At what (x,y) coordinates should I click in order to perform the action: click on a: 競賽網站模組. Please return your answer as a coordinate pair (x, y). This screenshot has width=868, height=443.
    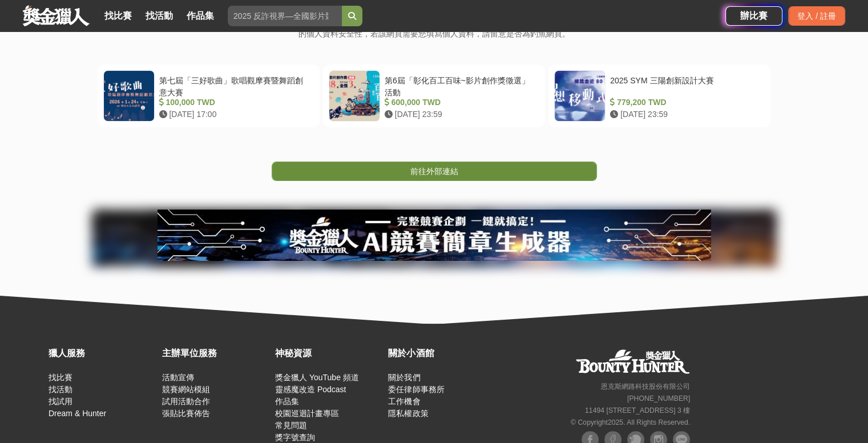
    Looking at the image, I should click on (185, 390).